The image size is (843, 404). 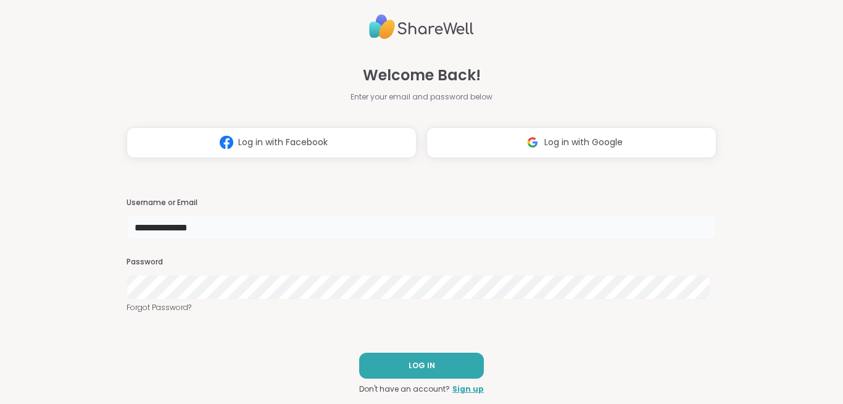 What do you see at coordinates (422, 203) in the screenshot?
I see `h3: Username or Email` at bounding box center [422, 203].